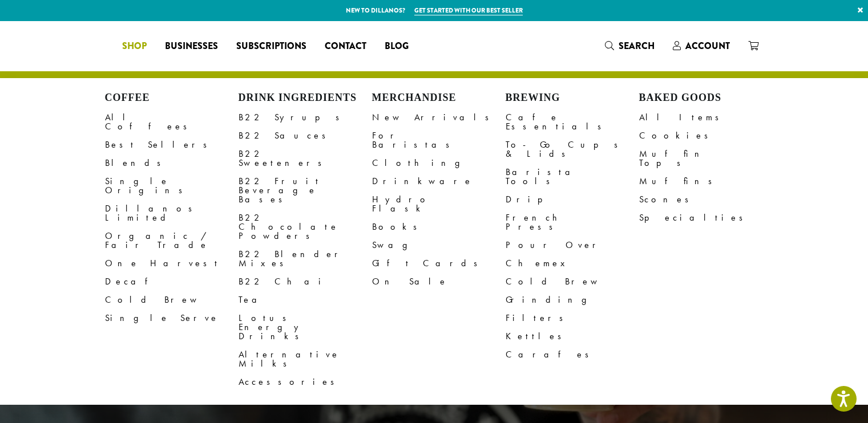 The image size is (868, 423). I want to click on a: B22 Sauces, so click(305, 136).